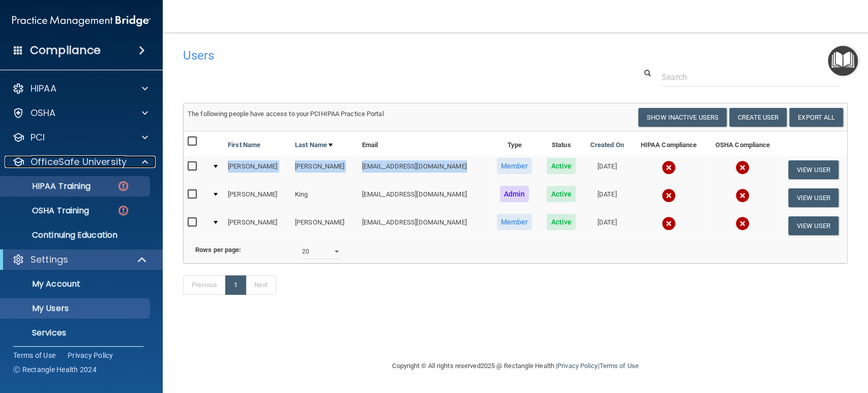 The height and width of the screenshot is (393, 868). Describe the element at coordinates (76, 284) in the screenshot. I see `p: My Account` at that location.